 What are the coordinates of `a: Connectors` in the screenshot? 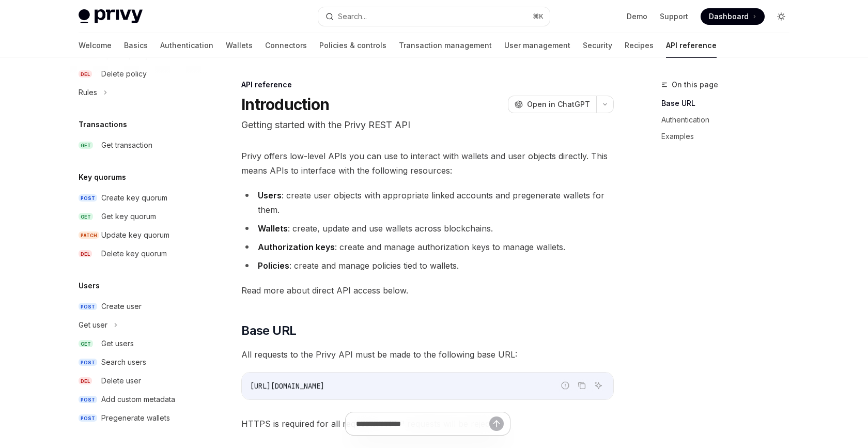 It's located at (286, 45).